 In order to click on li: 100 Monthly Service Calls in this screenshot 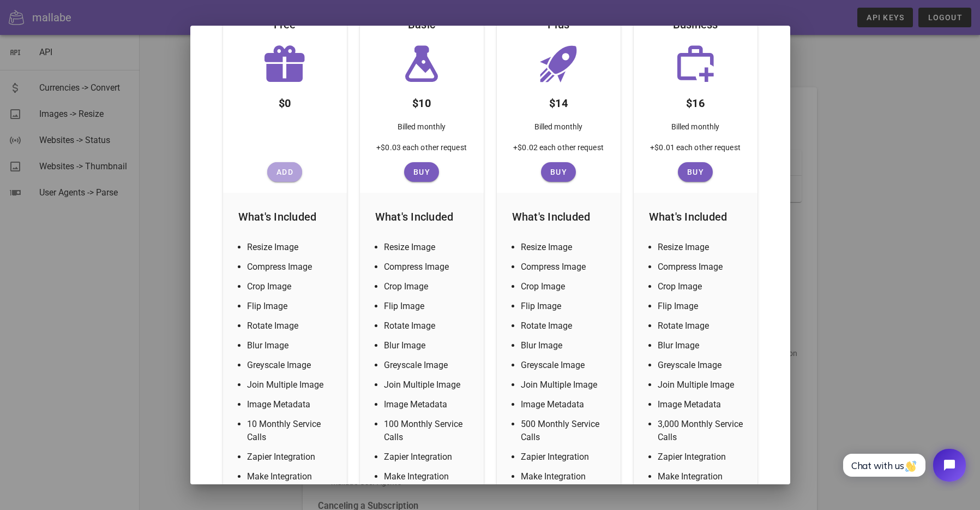, I will do `click(428, 430)`.